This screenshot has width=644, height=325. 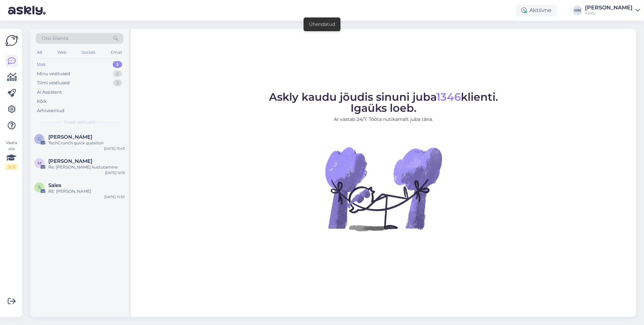 I want to click on div: TechCrunch quick question, so click(x=87, y=143).